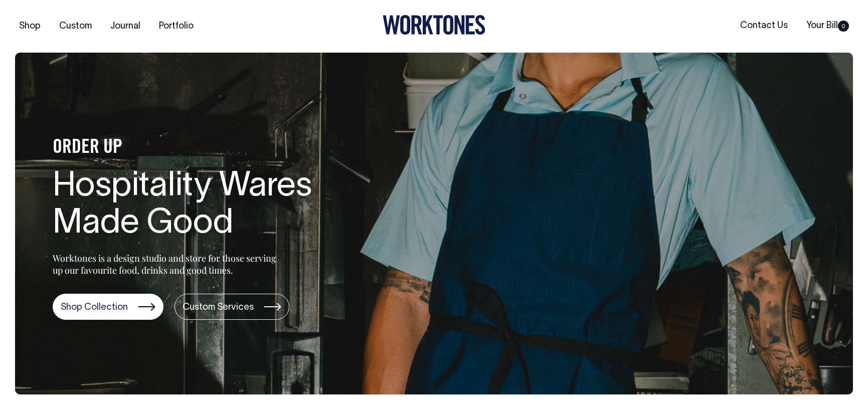 This screenshot has height=410, width=868. I want to click on a: Custom, so click(75, 26).